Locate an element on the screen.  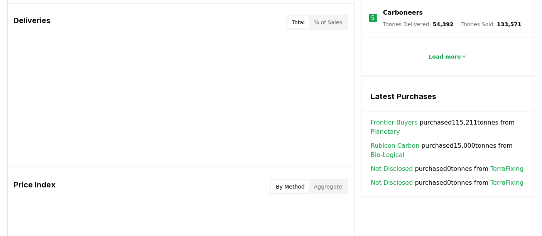
span: purchased 115,211 tonnes from is located at coordinates (448, 127).